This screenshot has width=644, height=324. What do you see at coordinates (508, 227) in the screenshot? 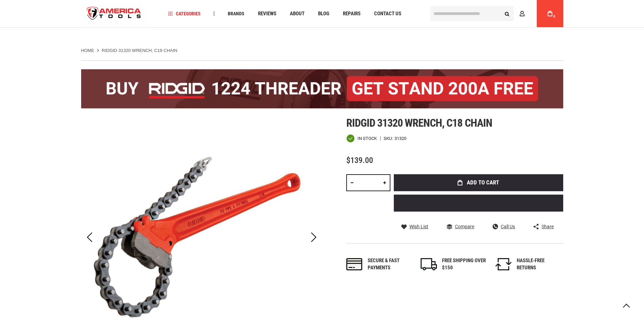
I see `span: Call Us` at bounding box center [508, 227].